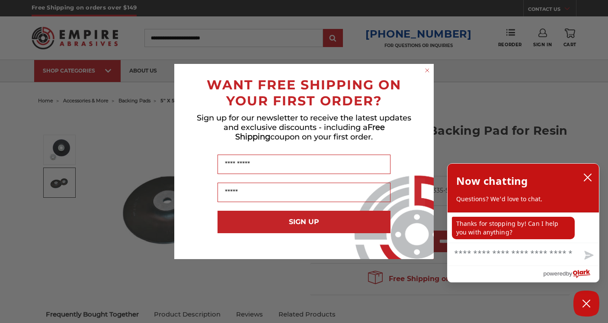 The image size is (608, 323). I want to click on span: WANT FREE SHIPPING ON YOUR FIRST ORDER?, so click(304, 93).